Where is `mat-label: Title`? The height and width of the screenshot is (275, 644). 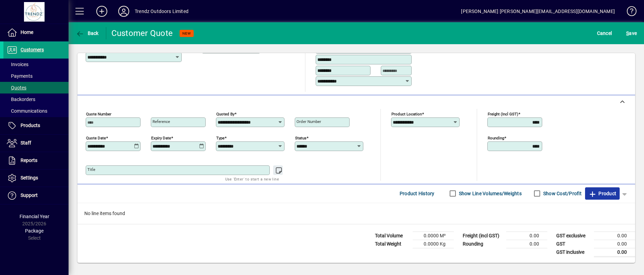 mat-label: Title is located at coordinates (91, 170).